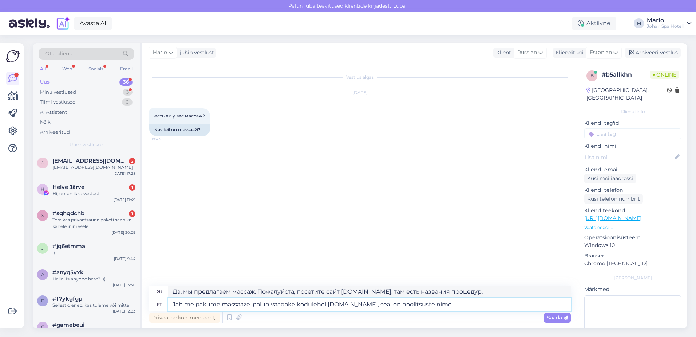 The height and width of the screenshot is (337, 696). Describe the element at coordinates (68, 272) in the screenshot. I see `span: #anyq5yxk` at that location.